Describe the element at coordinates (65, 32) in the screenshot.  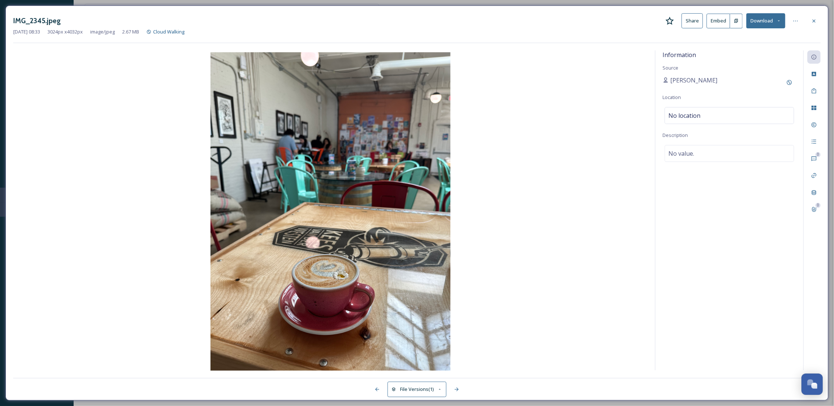
I see `span: 3024 px x 4032 px` at that location.